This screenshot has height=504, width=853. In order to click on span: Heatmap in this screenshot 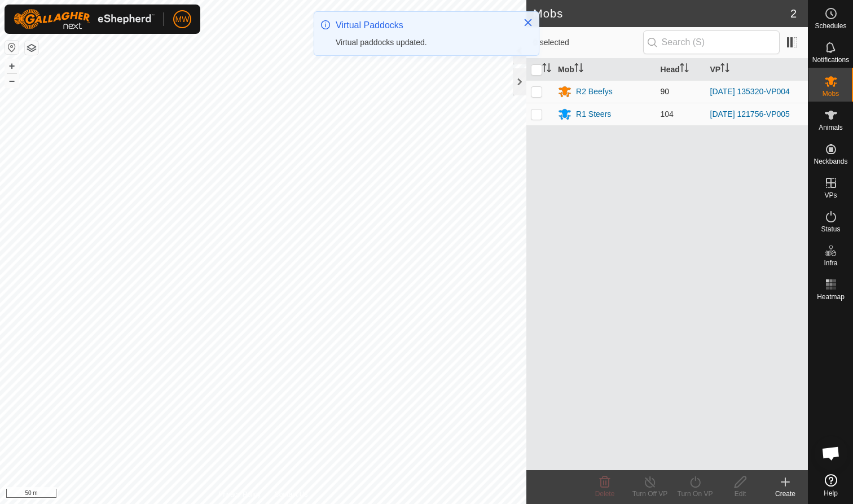, I will do `click(831, 297)`.